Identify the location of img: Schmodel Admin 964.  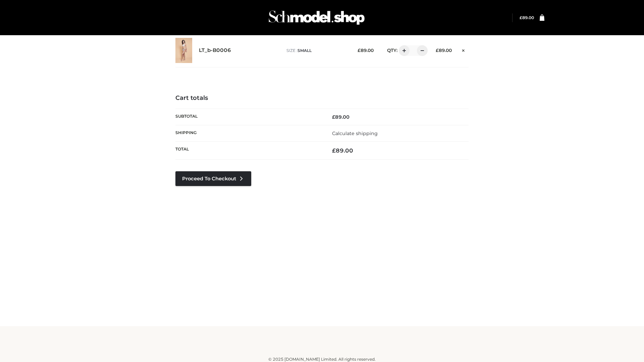
(316, 17).